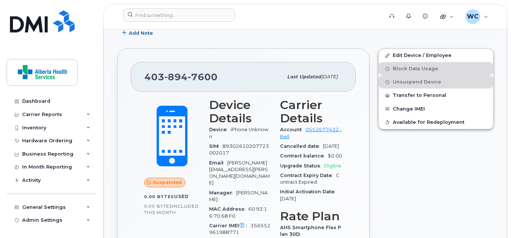  I want to click on span: Add Note, so click(141, 33).